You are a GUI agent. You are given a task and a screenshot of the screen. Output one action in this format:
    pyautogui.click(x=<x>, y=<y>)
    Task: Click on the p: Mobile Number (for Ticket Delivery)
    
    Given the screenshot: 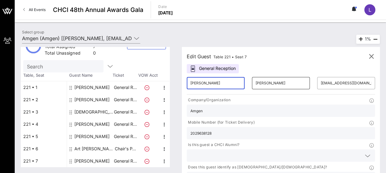 What is the action you would take?
    pyautogui.click(x=221, y=122)
    